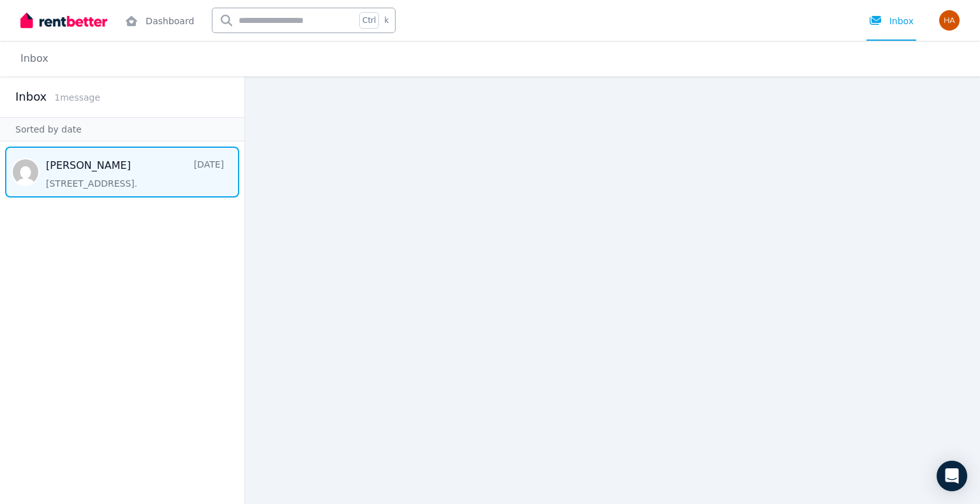 This screenshot has height=504, width=980. I want to click on h2: Inbox, so click(31, 97).